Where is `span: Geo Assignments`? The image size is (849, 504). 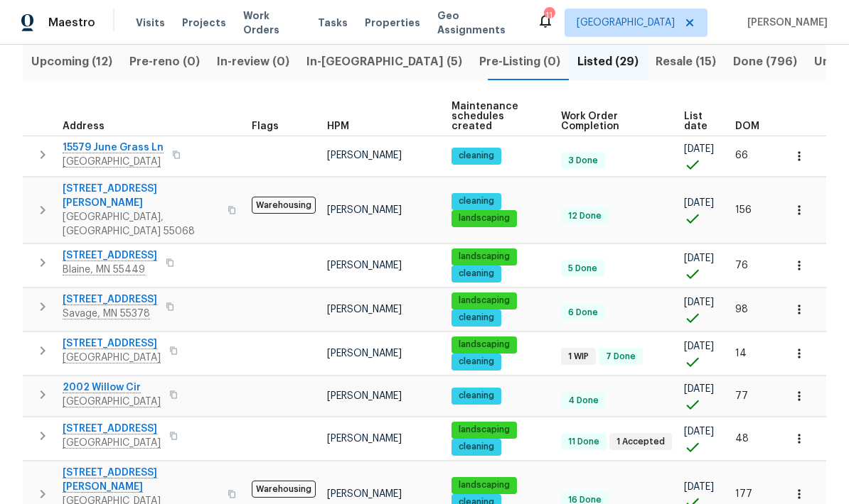 span: Geo Assignments is located at coordinates (479, 23).